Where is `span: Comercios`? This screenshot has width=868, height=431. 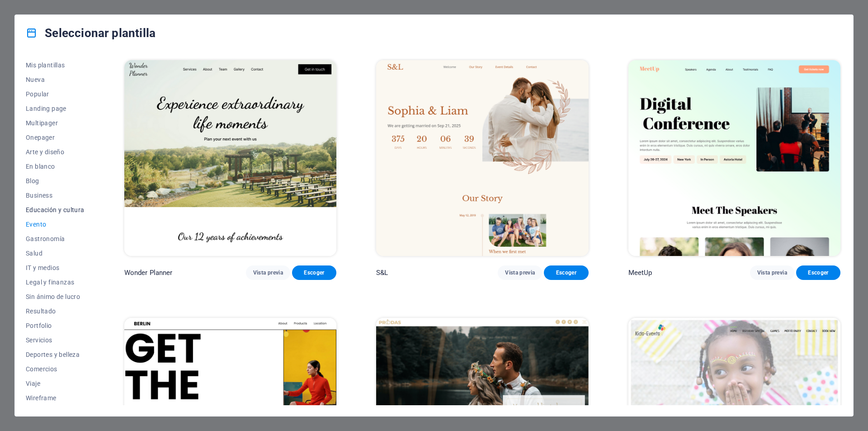
span: Comercios is located at coordinates (55, 369).